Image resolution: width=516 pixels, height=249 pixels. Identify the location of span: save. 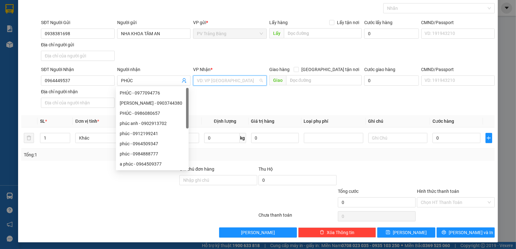
(388, 233).